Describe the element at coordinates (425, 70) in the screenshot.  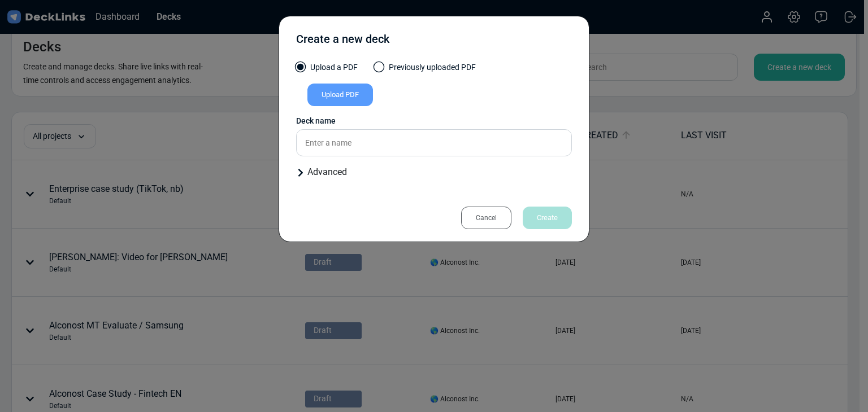
I see `label: Previously uploaded PDF` at that location.